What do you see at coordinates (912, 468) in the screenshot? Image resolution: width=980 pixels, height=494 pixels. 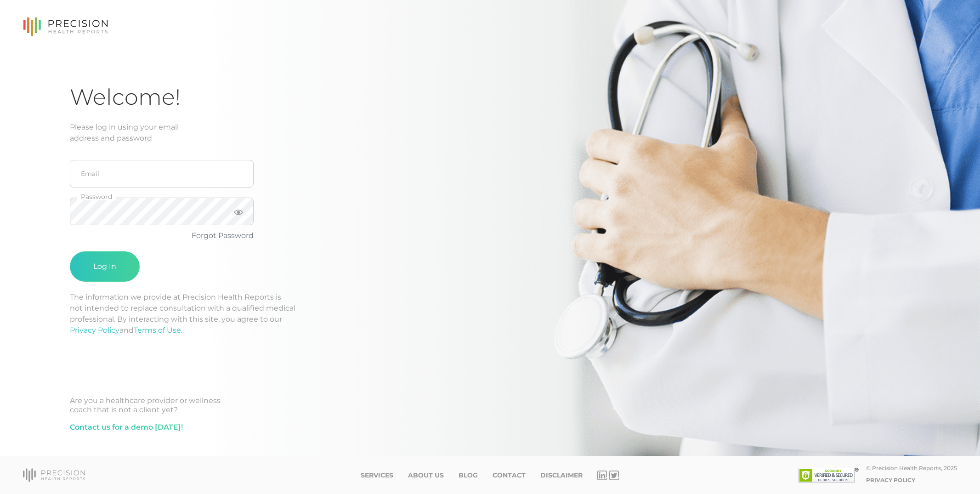 I see `div: © Precision Health Reports, 2025` at bounding box center [912, 468].